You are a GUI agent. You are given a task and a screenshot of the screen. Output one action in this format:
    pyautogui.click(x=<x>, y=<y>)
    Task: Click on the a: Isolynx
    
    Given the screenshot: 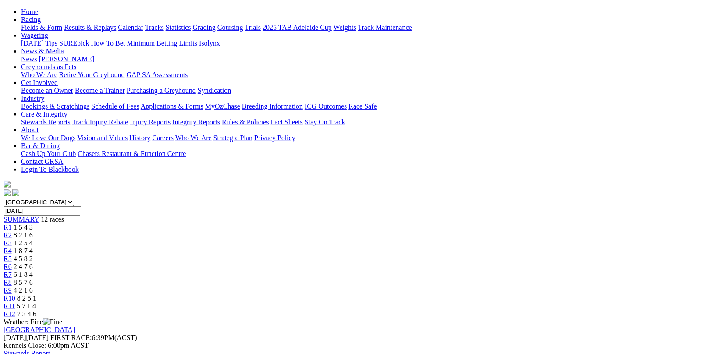 What is the action you would take?
    pyautogui.click(x=209, y=43)
    